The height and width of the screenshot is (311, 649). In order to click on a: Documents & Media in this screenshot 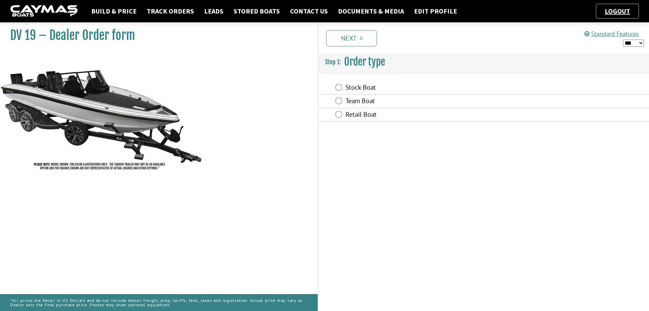, I will do `click(371, 11)`.